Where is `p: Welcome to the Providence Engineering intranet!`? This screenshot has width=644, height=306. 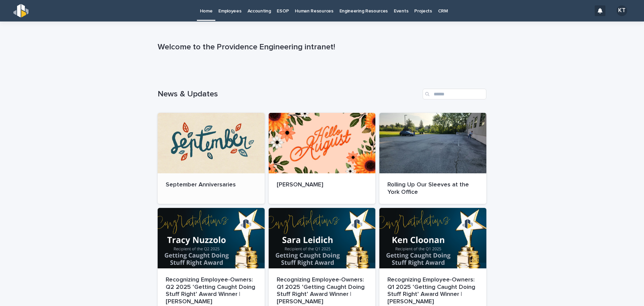 p: Welcome to the Providence Engineering intranet! is located at coordinates (321, 47).